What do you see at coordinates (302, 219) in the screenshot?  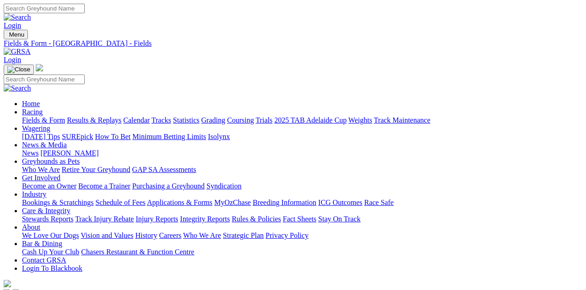 I see `div: Care & Integrity` at bounding box center [302, 219].